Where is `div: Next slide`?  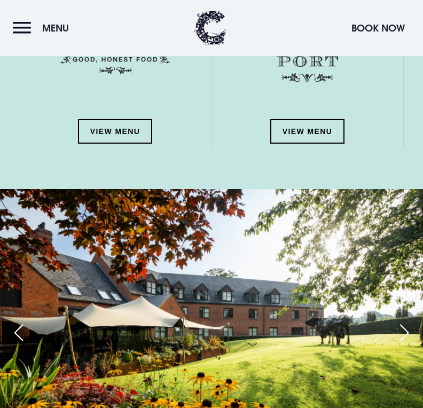
div: Next slide is located at coordinates (405, 333).